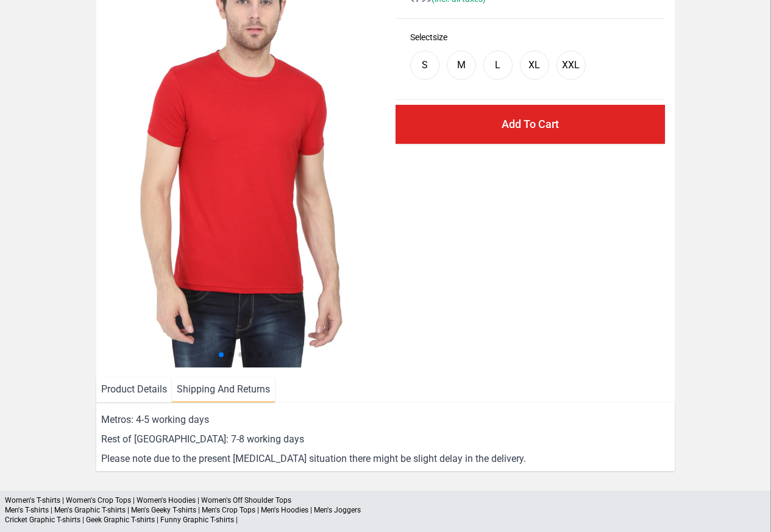 This screenshot has height=532, width=771. I want to click on li: Shipping And Returns, so click(223, 390).